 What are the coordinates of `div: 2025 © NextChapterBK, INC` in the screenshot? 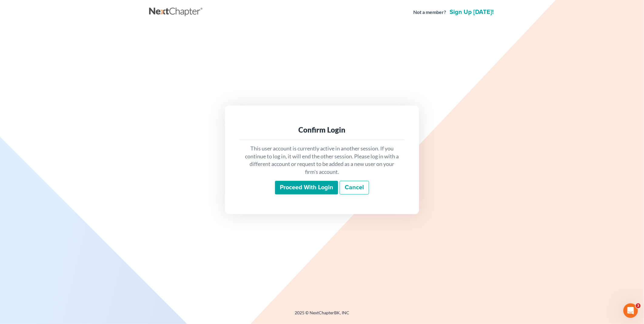 It's located at (322, 315).